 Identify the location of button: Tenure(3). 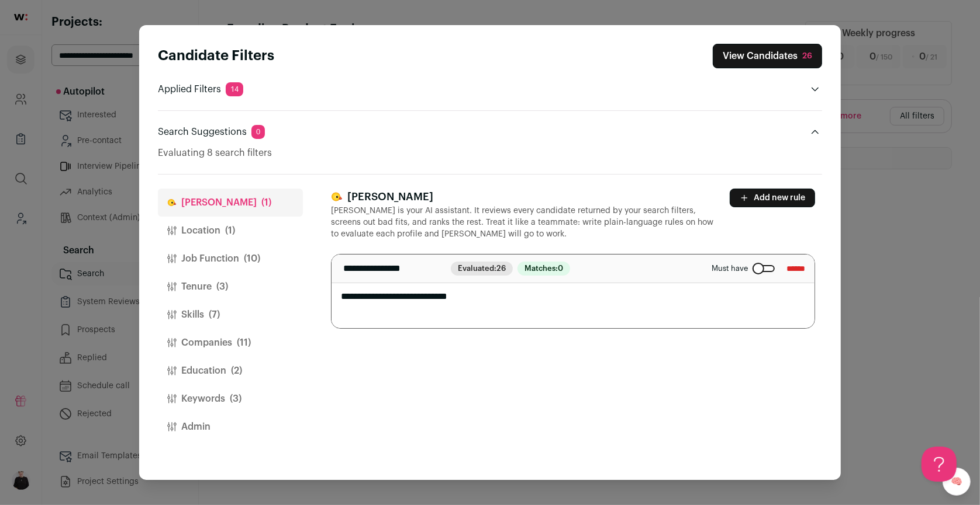
(230, 287).